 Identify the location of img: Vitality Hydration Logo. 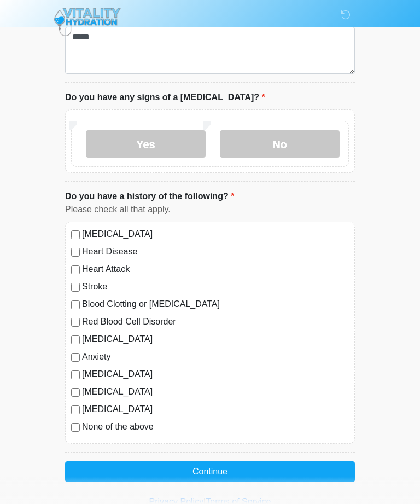
(87, 22).